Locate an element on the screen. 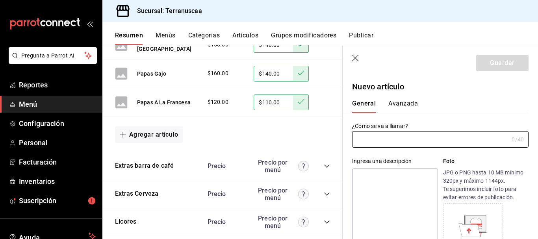 Image resolution: width=538 pixels, height=239 pixels. h3: Sucursal: Terranuscaa is located at coordinates (166, 11).